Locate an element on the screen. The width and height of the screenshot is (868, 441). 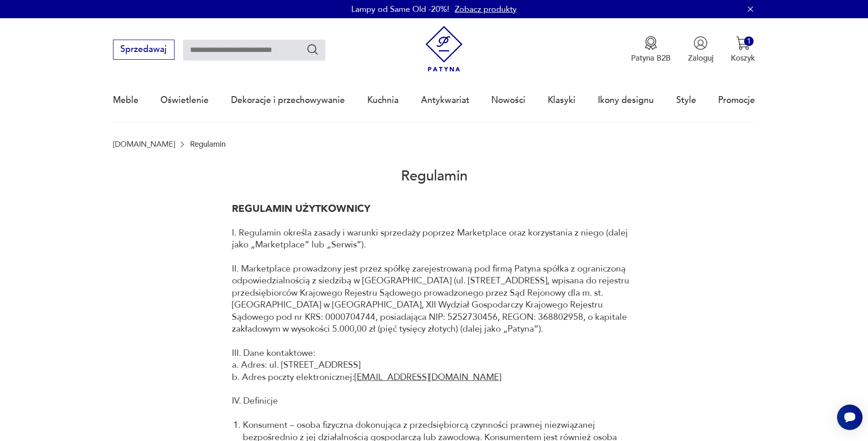
p: Zaloguj is located at coordinates (701, 58).